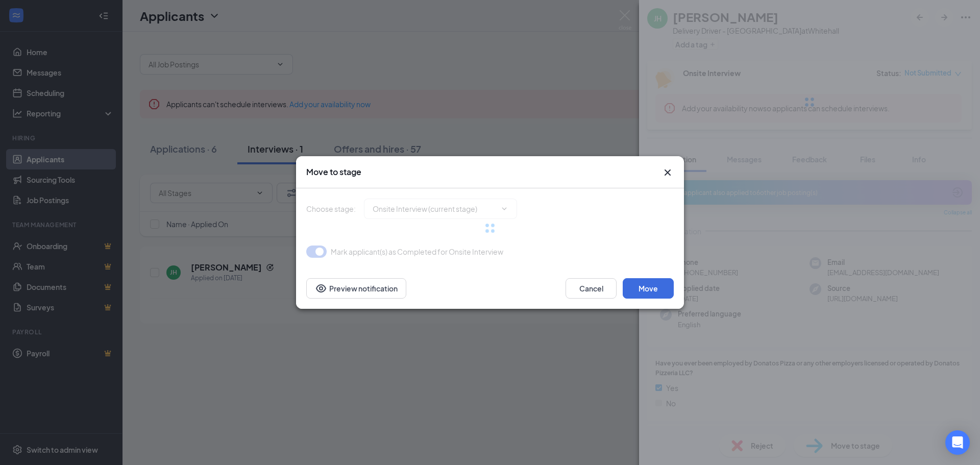 The image size is (980, 465). Describe the element at coordinates (591, 289) in the screenshot. I see `button: Cancel` at that location.